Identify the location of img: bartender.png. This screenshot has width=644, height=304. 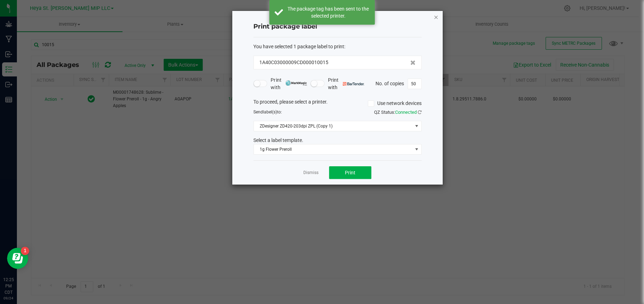
(353, 84).